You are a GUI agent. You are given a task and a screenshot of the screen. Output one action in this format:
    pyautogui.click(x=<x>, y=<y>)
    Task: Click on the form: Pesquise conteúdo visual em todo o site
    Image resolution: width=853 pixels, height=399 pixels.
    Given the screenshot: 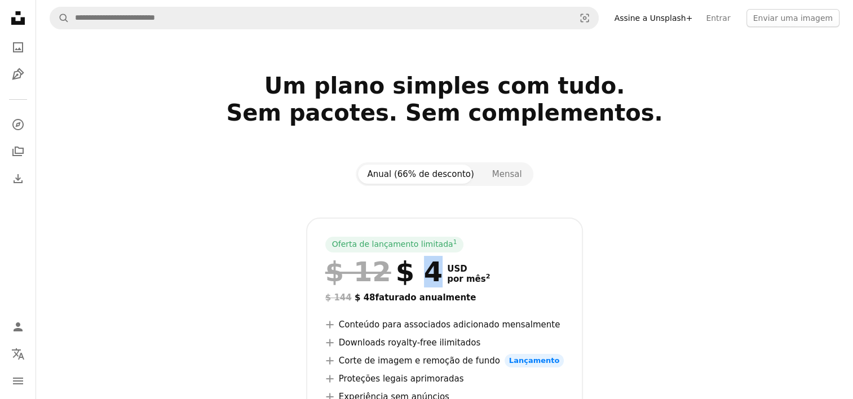 What is the action you would take?
    pyautogui.click(x=324, y=18)
    